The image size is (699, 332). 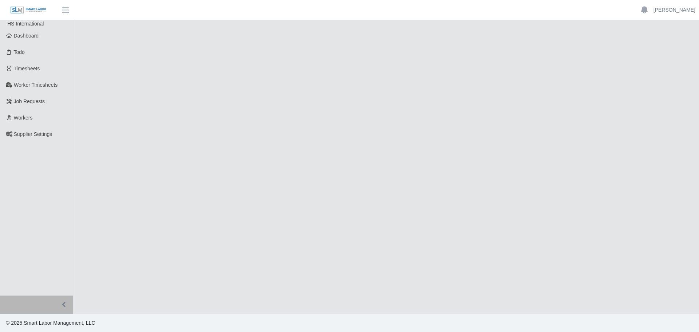 I want to click on span: Timesheets, so click(x=27, y=68).